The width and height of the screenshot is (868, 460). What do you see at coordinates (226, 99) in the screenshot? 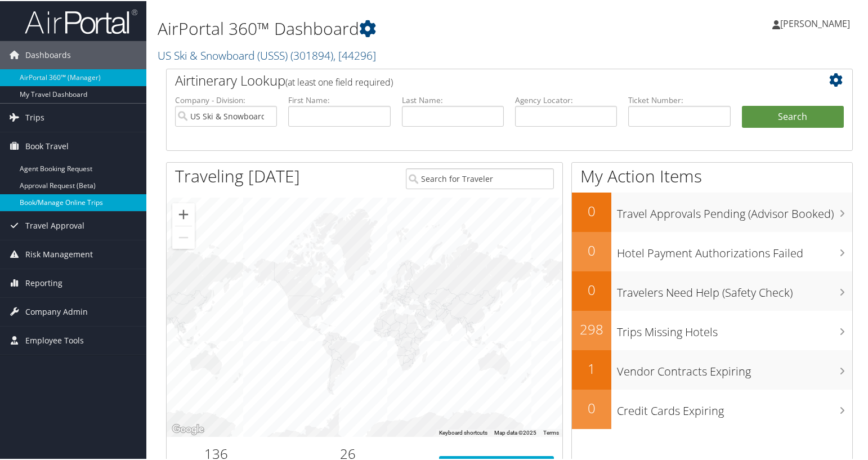
I see `label: Company - Division:` at bounding box center [226, 99].